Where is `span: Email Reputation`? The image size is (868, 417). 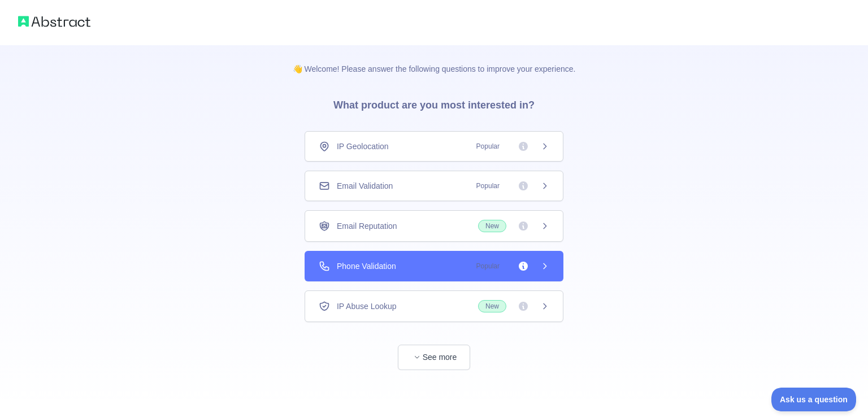 span: Email Reputation is located at coordinates (367, 226).